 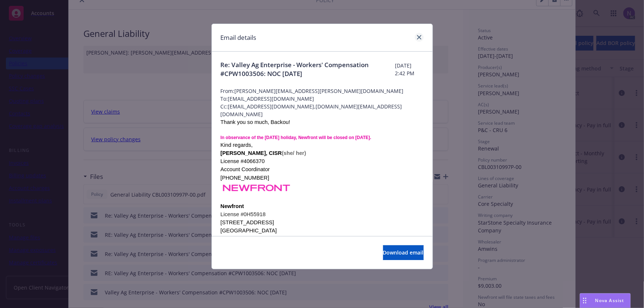 What do you see at coordinates (256, 188) in the screenshot?
I see `img: haDFP-y4NgbZz20ZXrpQIwy5JDkI3FfI17IlEYPqH8Fq-Sm0U1OioA6KKi_IeEVadg8N6Jt9EGHRwN21gJmkLrrOQWv574Bci...` at bounding box center [256, 188].